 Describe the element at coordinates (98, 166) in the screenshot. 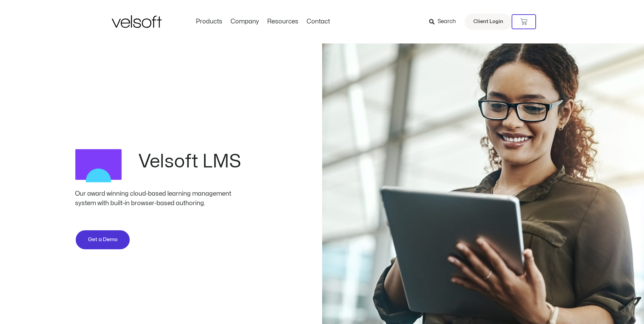

I see `img: LMS Logo` at that location.